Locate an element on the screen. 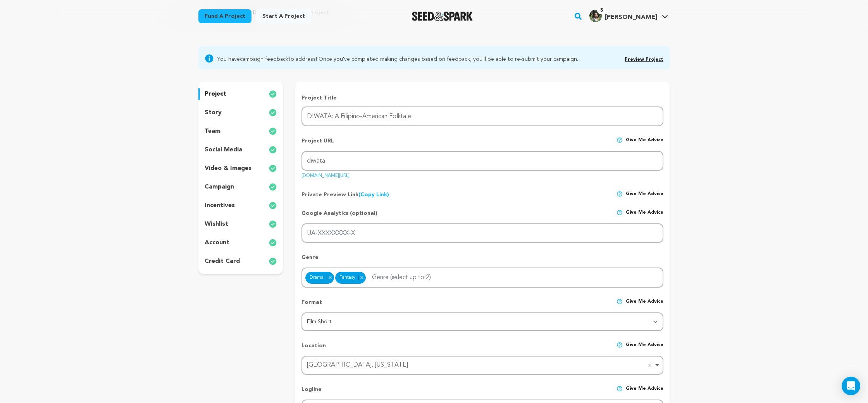 This screenshot has height=403, width=868. input: Project URL is located at coordinates (482, 160).